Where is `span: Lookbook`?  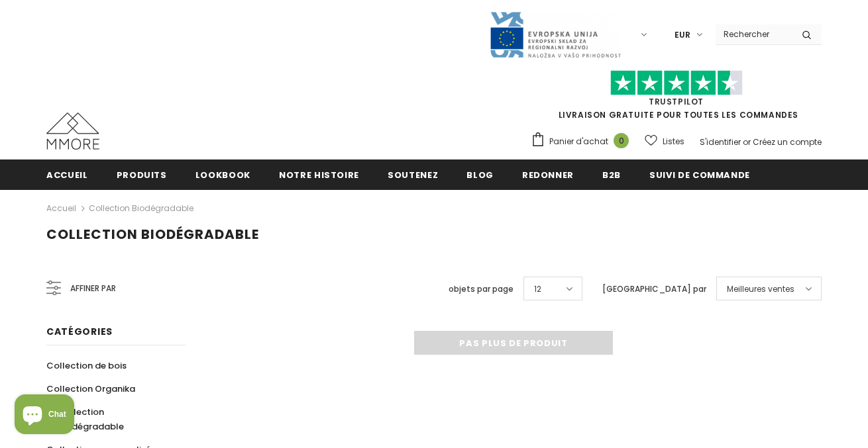 span: Lookbook is located at coordinates (223, 174).